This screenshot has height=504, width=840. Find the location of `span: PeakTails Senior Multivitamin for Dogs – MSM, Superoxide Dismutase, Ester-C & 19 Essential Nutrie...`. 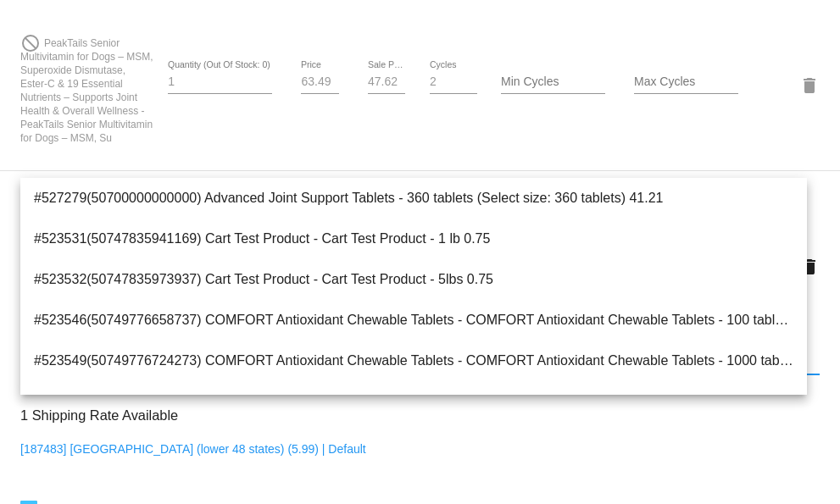

span: PeakTails Senior Multivitamin for Dogs – MSM, Superoxide Dismutase, Ester-C & 19 Essential Nutrie... is located at coordinates (87, 91).